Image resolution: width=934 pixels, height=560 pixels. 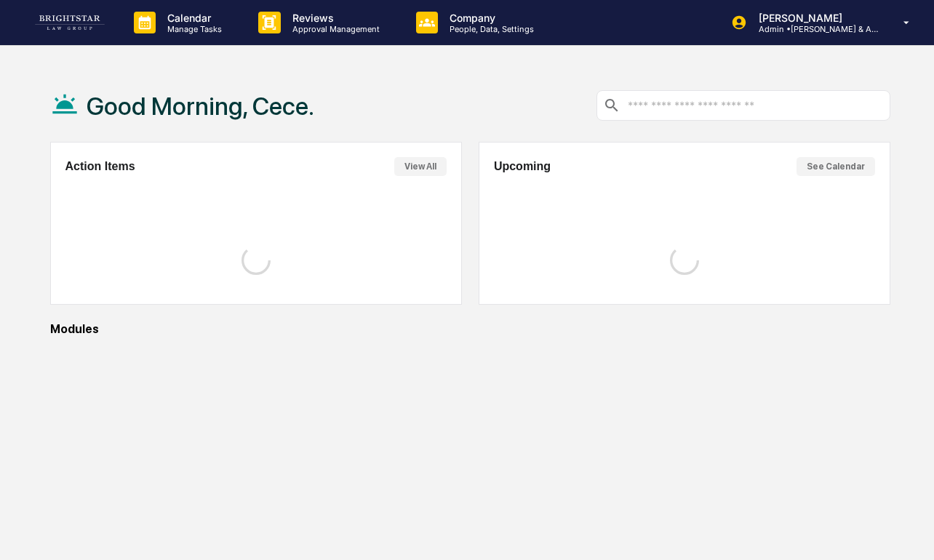 I want to click on button: View All, so click(x=421, y=167).